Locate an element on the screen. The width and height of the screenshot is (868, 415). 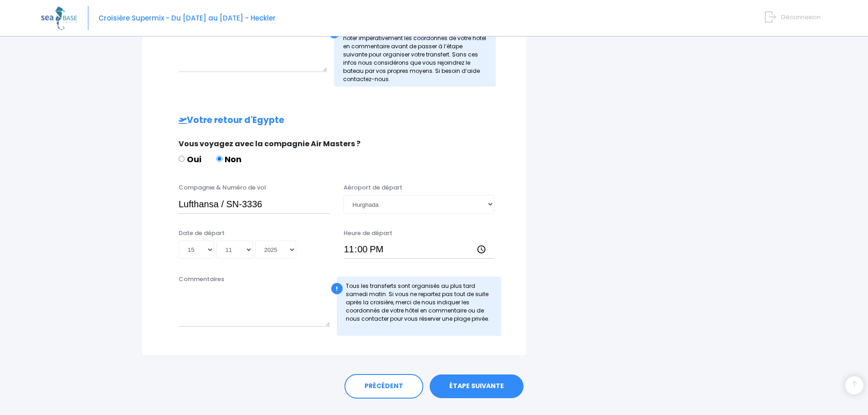
span: Déconnexion is located at coordinates (801, 17).